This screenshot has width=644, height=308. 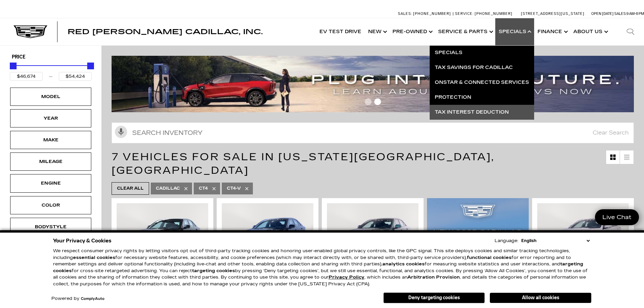 I want to click on span: Go to slide 2, so click(x=378, y=102).